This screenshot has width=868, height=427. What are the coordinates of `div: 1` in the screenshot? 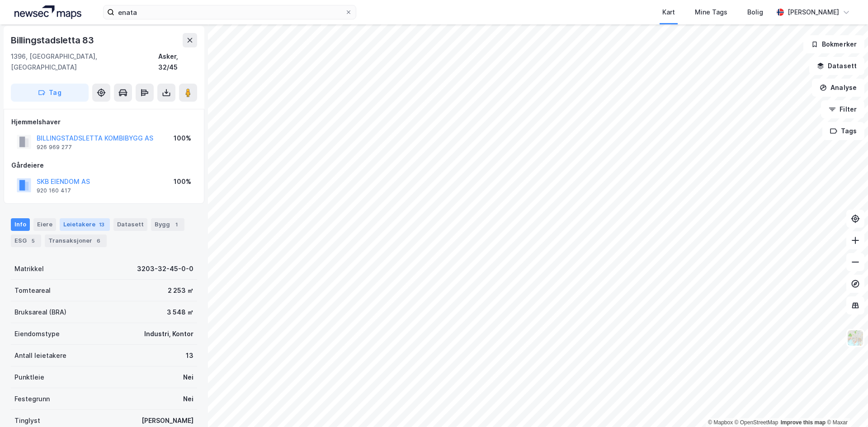 It's located at (176, 225).